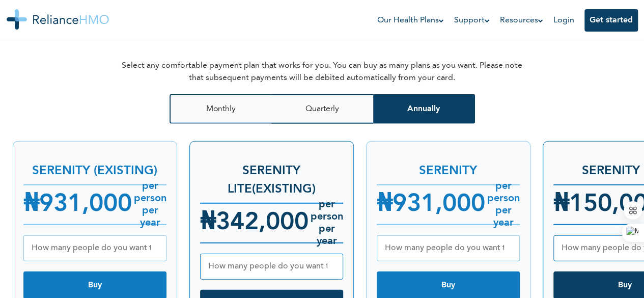 The width and height of the screenshot is (644, 298). Describe the element at coordinates (521, 21) in the screenshot. I see `a: Resources` at that location.